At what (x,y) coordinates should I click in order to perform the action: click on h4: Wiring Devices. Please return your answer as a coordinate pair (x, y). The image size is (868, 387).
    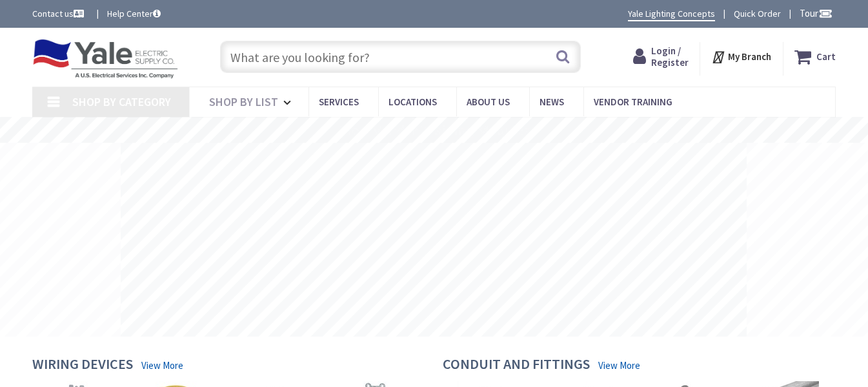
    Looking at the image, I should click on (83, 365).